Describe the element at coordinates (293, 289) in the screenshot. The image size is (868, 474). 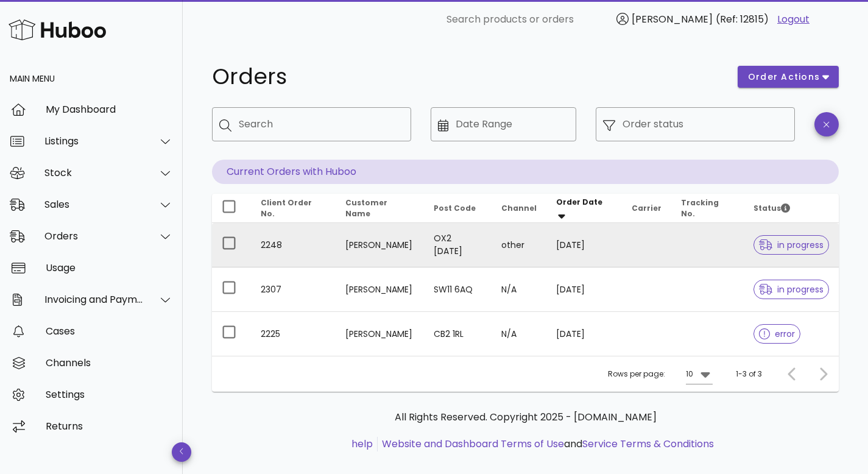
I see `td: 2307` at that location.